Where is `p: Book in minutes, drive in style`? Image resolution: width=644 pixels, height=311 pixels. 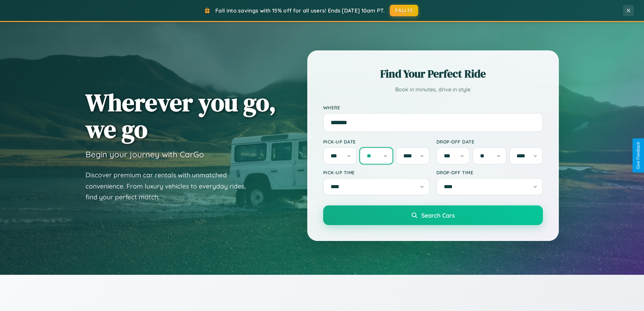 p: Book in minutes, drive in style is located at coordinates (433, 89).